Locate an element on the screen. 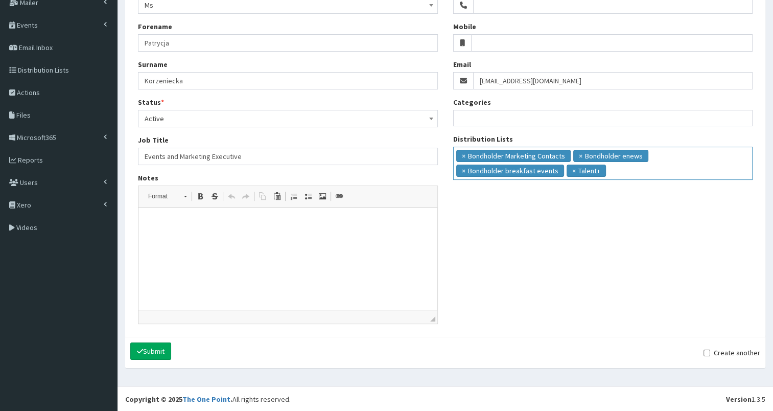 Image resolution: width=773 pixels, height=411 pixels. li: Bondholder enews is located at coordinates (611, 156).